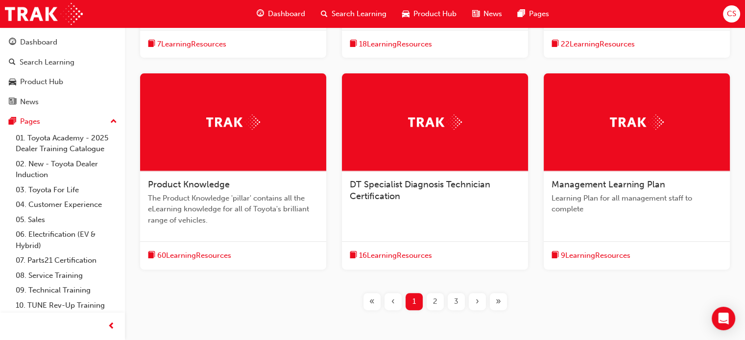 This screenshot has height=340, width=745. What do you see at coordinates (29, 102) in the screenshot?
I see `div: News` at bounding box center [29, 102].